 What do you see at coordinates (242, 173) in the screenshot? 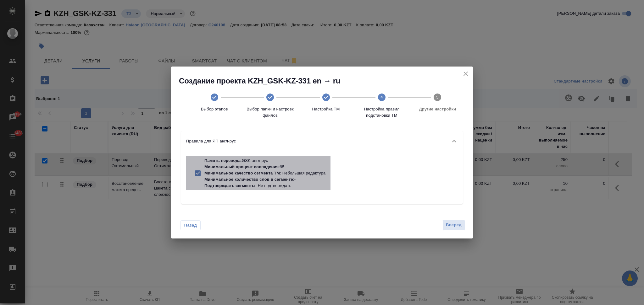
I see `p: Минимальное качество сегмента ТМ` at bounding box center [242, 173].